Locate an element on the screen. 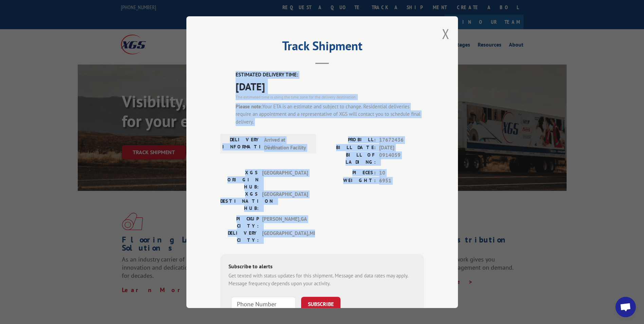 Image resolution: width=644 pixels, height=324 pixels. label: XGS ORIGIN HUB: is located at coordinates (239, 180).